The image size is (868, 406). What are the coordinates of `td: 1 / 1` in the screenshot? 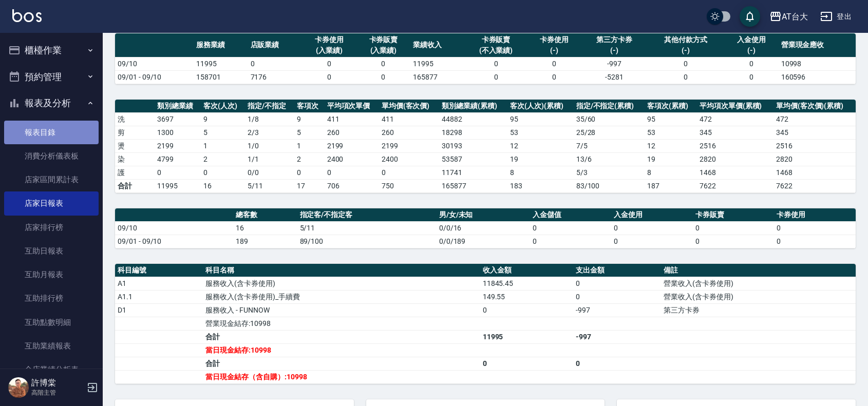 It's located at (270, 159).